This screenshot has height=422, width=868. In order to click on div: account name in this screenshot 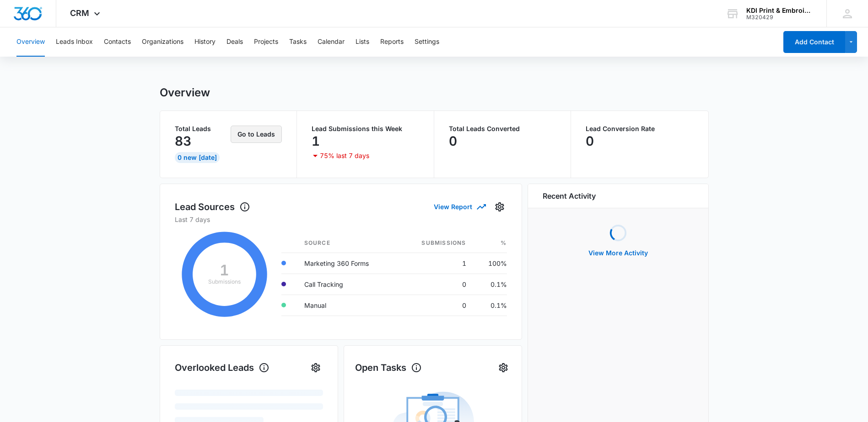, I will do `click(780, 10)`.